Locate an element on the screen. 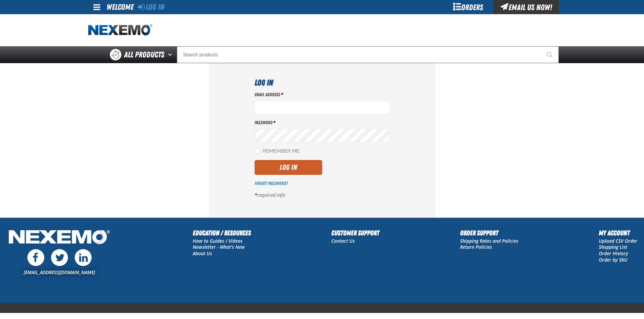 The image size is (644, 319). a: Return Policies is located at coordinates (476, 247).